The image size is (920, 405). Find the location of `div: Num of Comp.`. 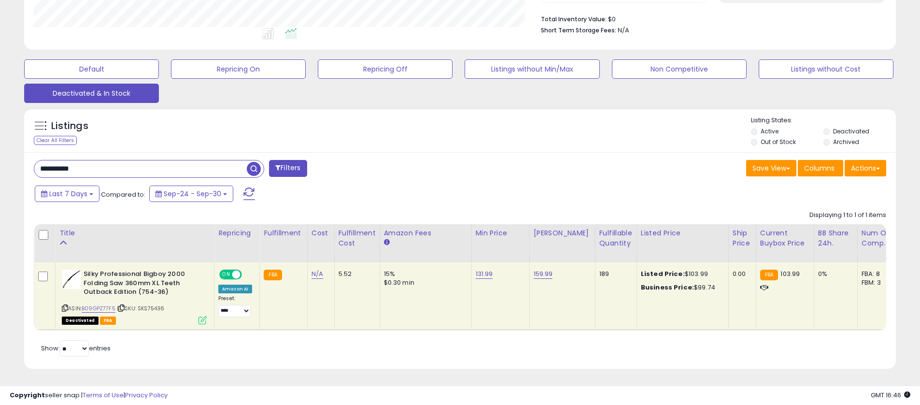

div: Num of Comp. is located at coordinates (879, 238).